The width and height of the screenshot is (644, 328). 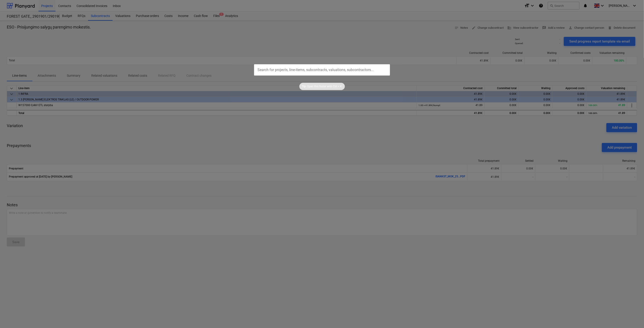 I want to click on div: Chat Widget, so click(x=633, y=317).